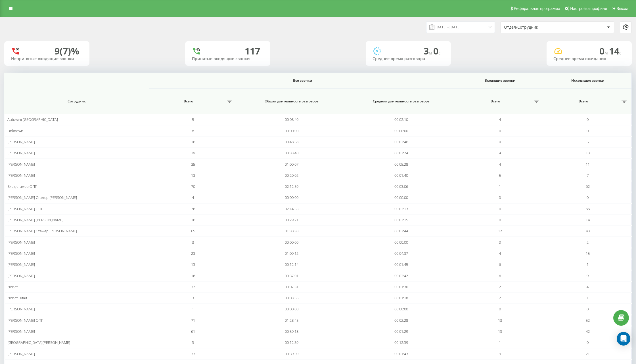 The height and width of the screenshot is (364, 636). Describe the element at coordinates (292, 287) in the screenshot. I see `td: 00:07:31` at that location.